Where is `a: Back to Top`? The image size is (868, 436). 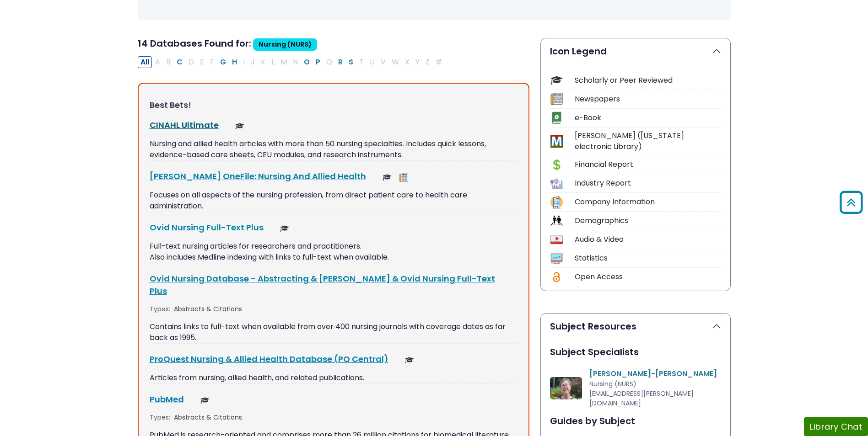 a: Back to Top is located at coordinates (851, 202).